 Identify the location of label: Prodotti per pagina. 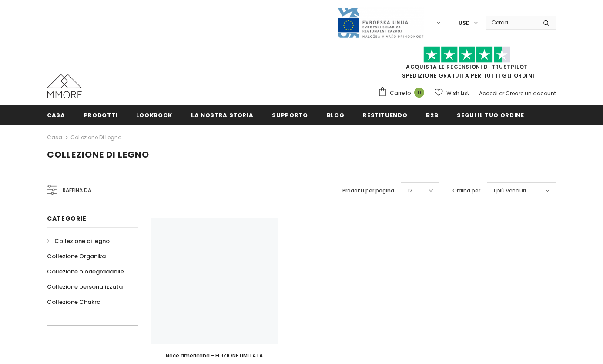
(368, 191).